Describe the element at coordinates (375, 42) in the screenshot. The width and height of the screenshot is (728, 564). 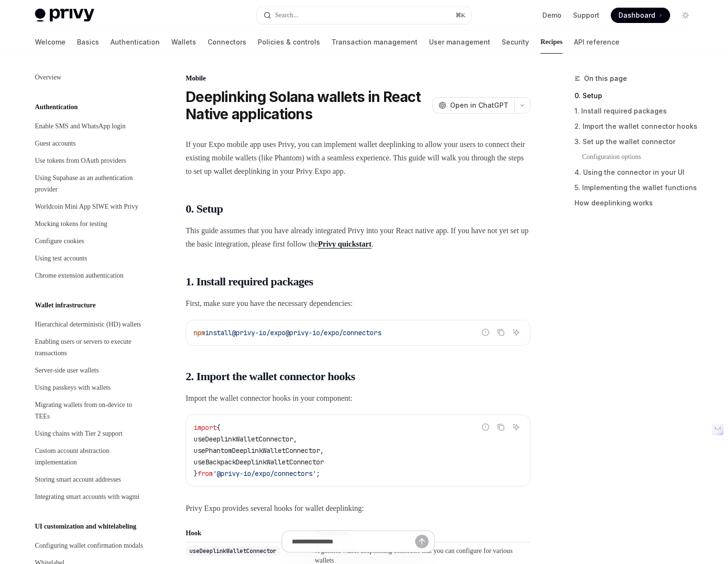
I see `a: Transaction management` at that location.